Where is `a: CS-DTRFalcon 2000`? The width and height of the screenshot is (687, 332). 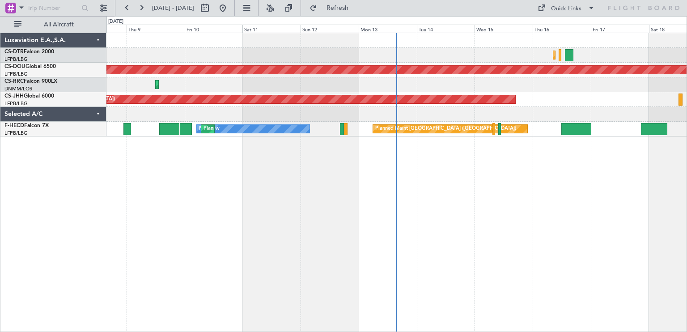
a: CS-DTRFalcon 2000 is located at coordinates (29, 52).